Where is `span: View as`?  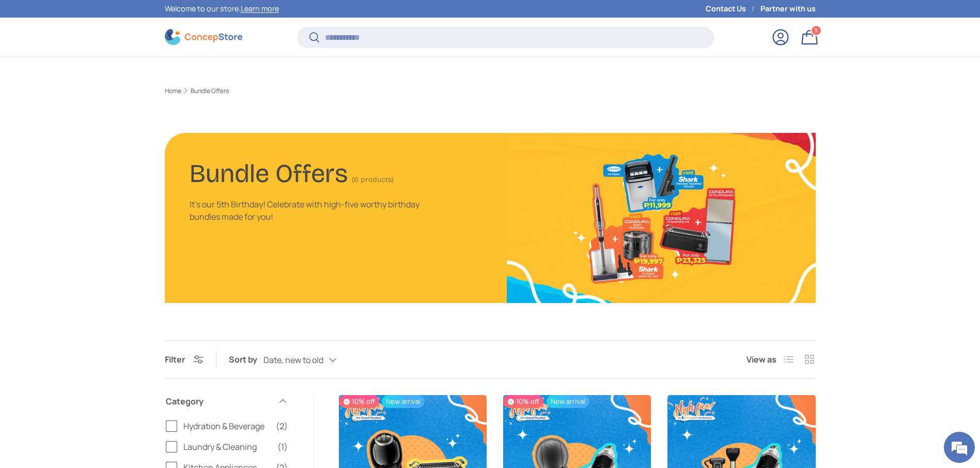 span: View as is located at coordinates (761, 359).